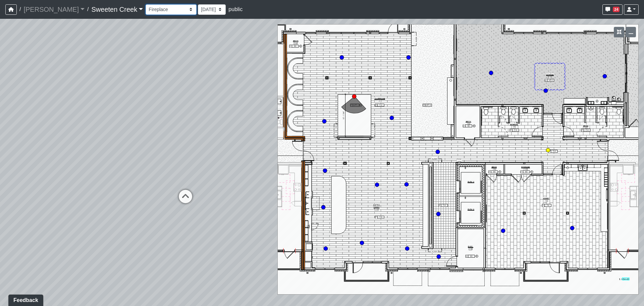 This screenshot has width=644, height=306. Describe the element at coordinates (613, 9) in the screenshot. I see `button: 24` at that location.